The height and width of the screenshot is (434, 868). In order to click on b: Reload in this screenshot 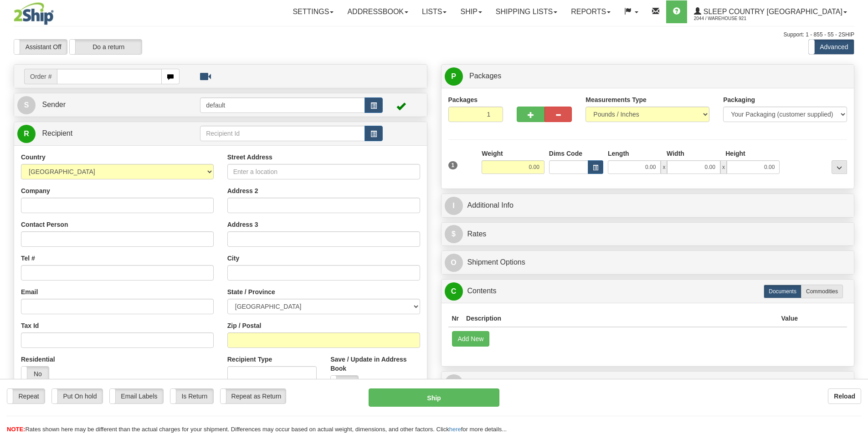, I will do `click(845, 396)`.